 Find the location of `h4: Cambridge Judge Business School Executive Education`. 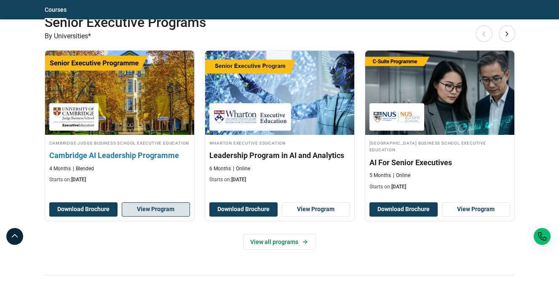

h4: Cambridge Judge Business School Executive Education is located at coordinates (120, 142).